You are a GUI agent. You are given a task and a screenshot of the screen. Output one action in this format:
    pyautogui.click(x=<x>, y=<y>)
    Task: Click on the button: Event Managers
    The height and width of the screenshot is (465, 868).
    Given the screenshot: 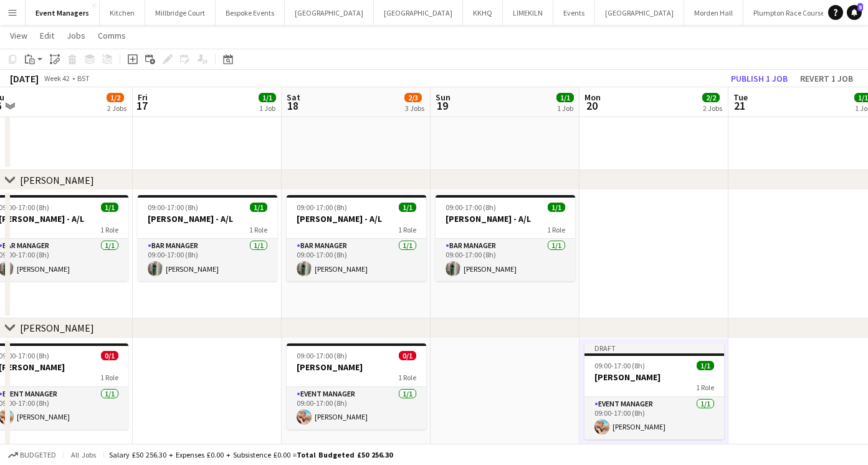 What is the action you would take?
    pyautogui.click(x=62, y=12)
    